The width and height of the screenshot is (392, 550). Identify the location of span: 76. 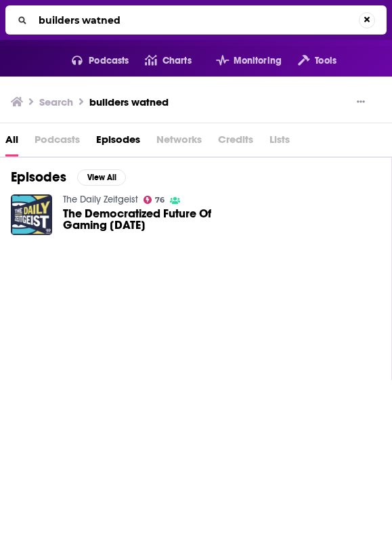
(160, 200).